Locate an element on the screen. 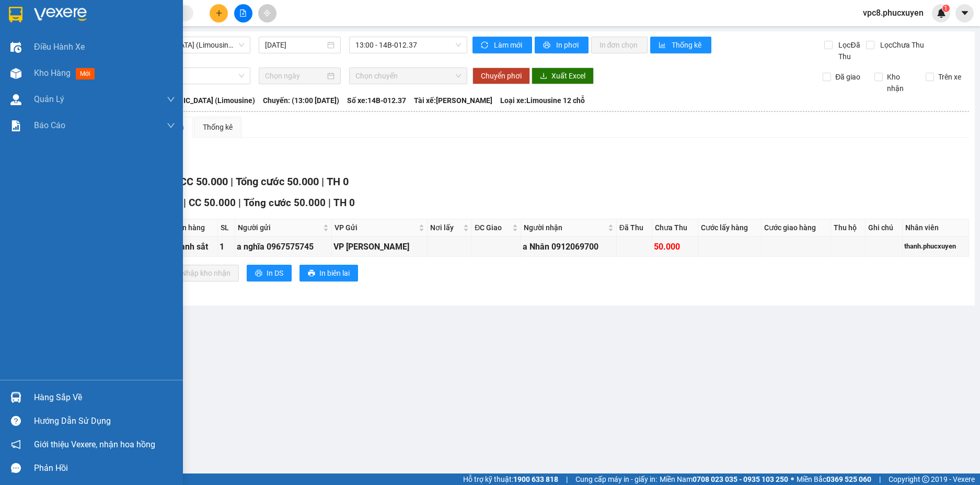 The image size is (980, 485). th: Nhân viên is located at coordinates (936, 227).